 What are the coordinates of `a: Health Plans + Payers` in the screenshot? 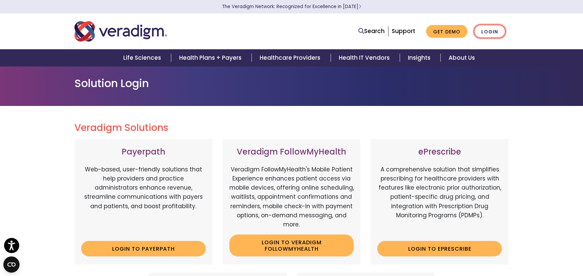 It's located at (211, 58).